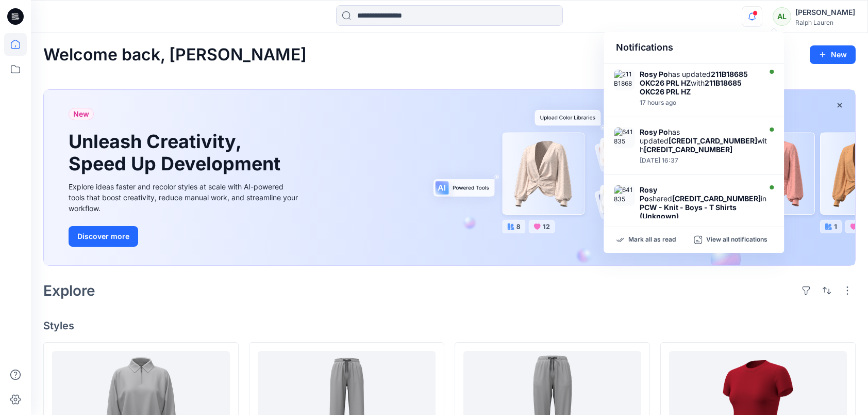 The width and height of the screenshot is (868, 415). What do you see at coordinates (699, 103) in the screenshot?
I see `div: Monday, August 25, 2025 17:33` at bounding box center [699, 103].